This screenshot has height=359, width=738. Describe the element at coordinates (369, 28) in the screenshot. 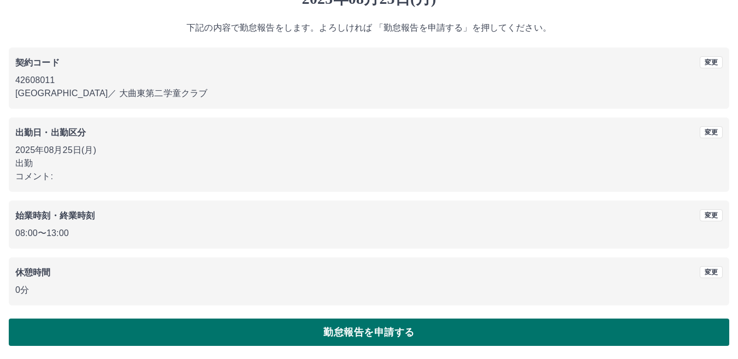

I see `p: 下記の内容で勤怠報告をします。よろしければ 「勤怠報告を申請する」を押してください。` at that location.